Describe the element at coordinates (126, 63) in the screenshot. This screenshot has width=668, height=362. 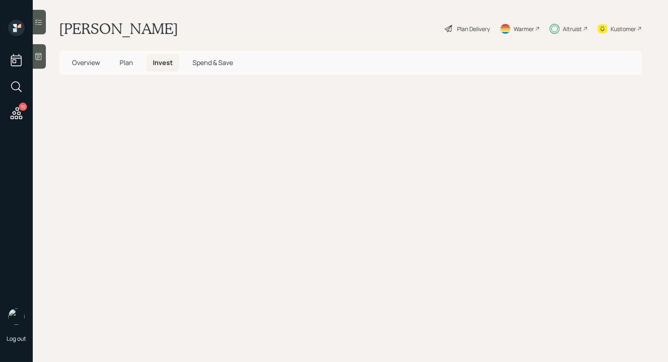
I see `span: Plan` at that location.